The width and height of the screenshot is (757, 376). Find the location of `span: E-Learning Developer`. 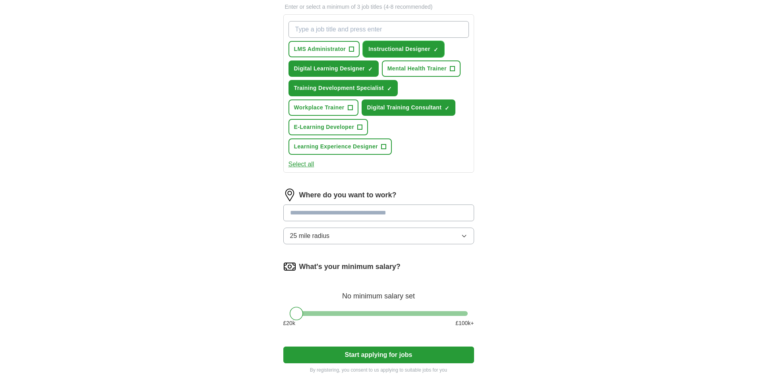

span: E-Learning Developer is located at coordinates (324, 127).